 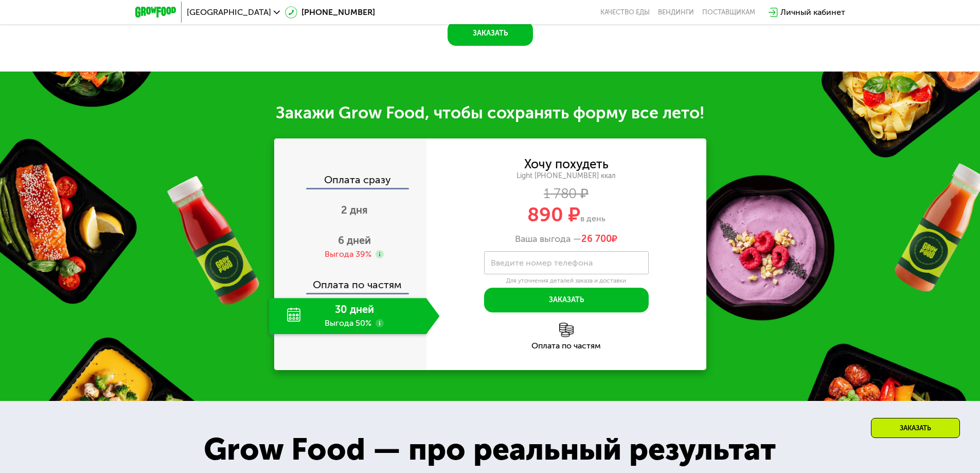 What do you see at coordinates (348, 254) in the screenshot?
I see `div: Выгода 39%` at bounding box center [348, 254].